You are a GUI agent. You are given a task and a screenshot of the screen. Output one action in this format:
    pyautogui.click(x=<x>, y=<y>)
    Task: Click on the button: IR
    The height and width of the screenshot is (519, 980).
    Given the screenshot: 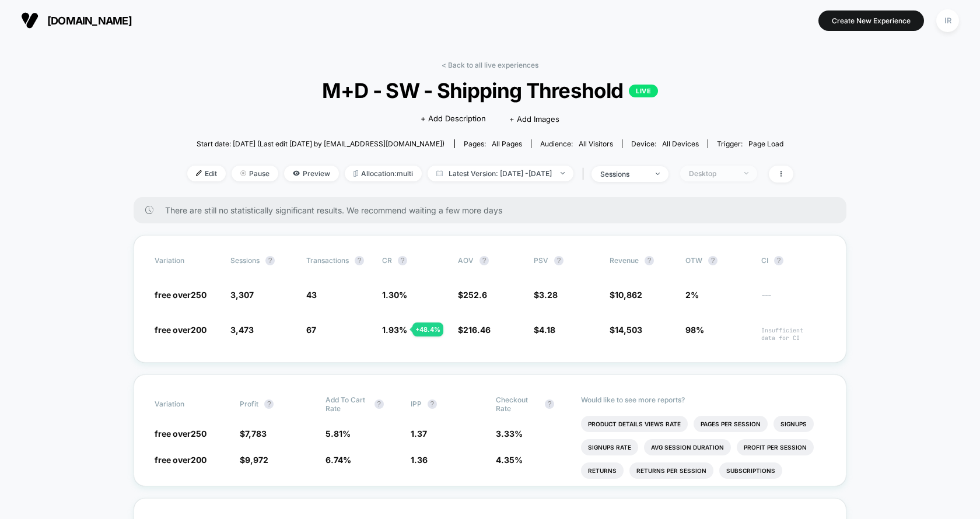 What is the action you would take?
    pyautogui.click(x=947, y=20)
    